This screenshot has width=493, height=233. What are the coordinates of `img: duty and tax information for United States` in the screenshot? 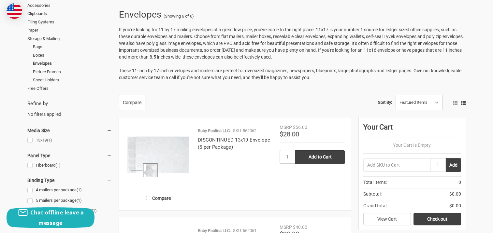 It's located at (14, 11).